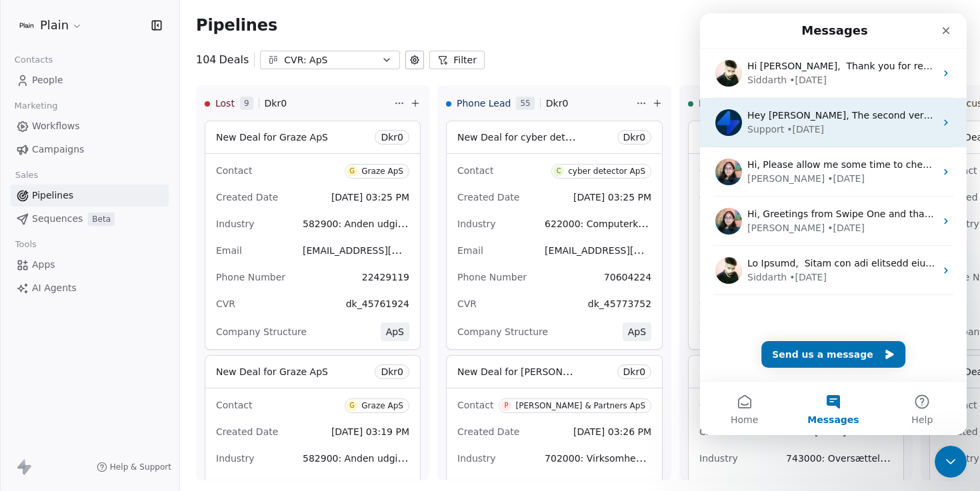 The height and width of the screenshot is (491, 980). Describe the element at coordinates (89, 287) in the screenshot. I see `a: AI Agents` at that location.